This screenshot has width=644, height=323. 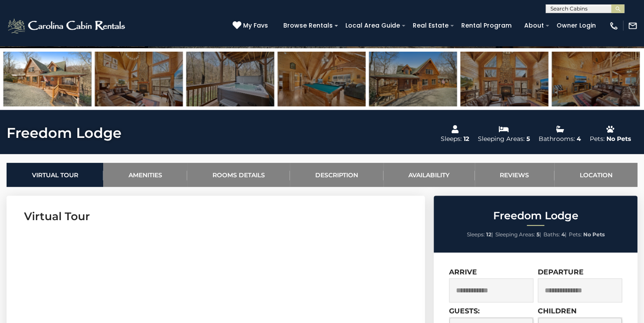 I want to click on a: Local Area Guide, so click(x=372, y=25).